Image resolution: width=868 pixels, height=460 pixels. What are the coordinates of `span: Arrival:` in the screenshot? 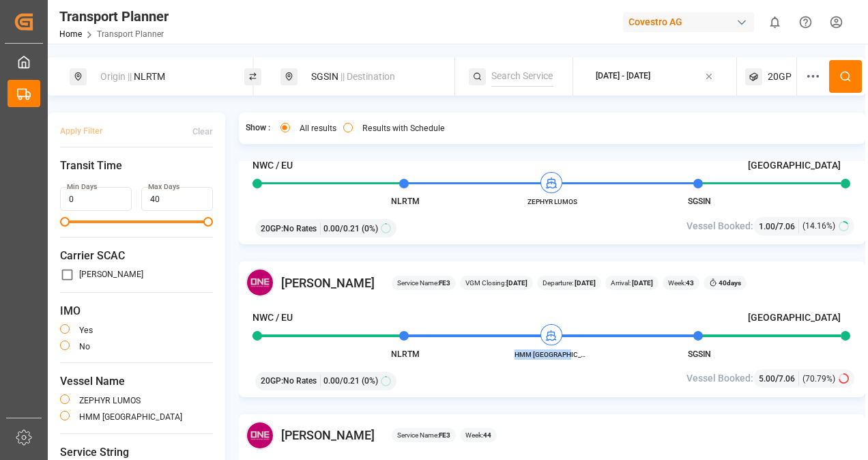 It's located at (632, 283).